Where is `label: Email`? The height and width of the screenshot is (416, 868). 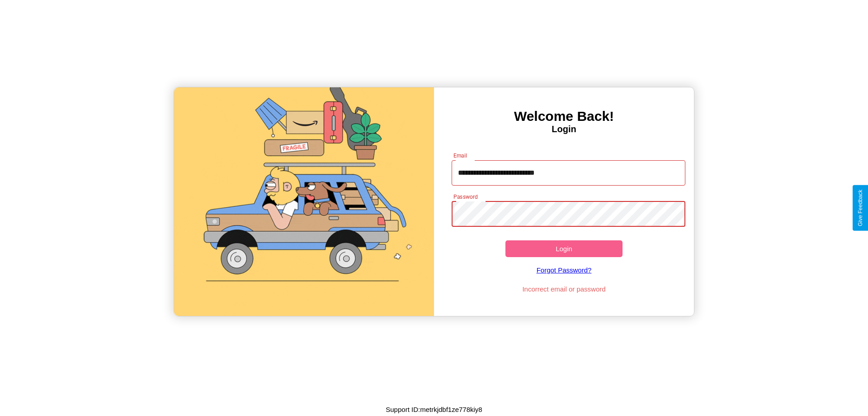
label: Email is located at coordinates (460, 155).